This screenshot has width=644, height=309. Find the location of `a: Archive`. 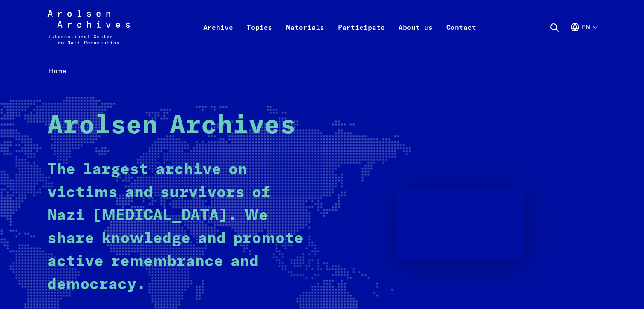

a: Archive is located at coordinates (218, 38).